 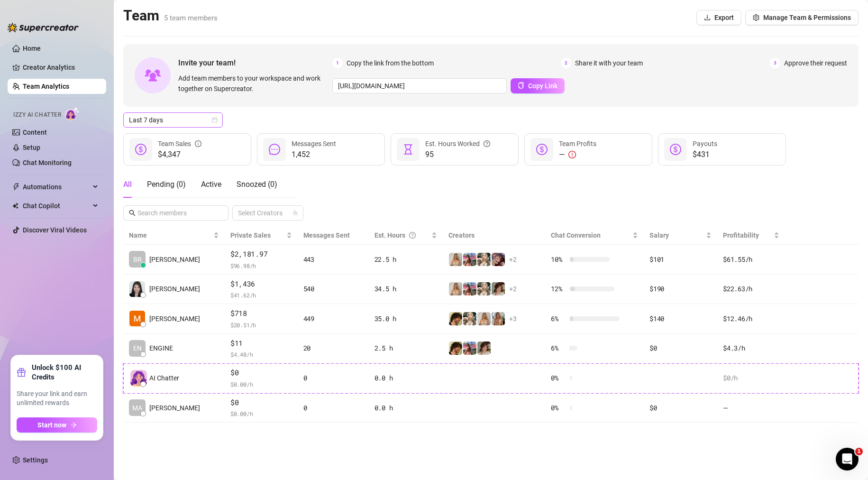 What do you see at coordinates (55, 230) in the screenshot?
I see `a: Discover Viral Videos` at bounding box center [55, 230].